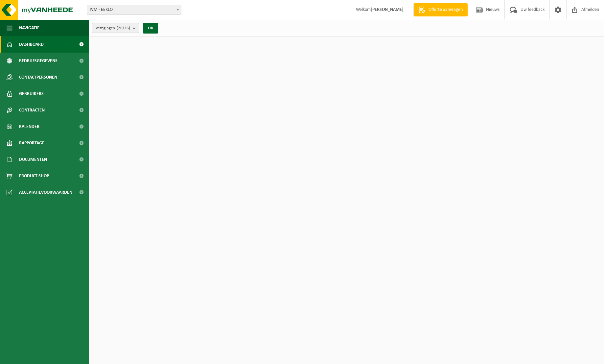 Image resolution: width=604 pixels, height=364 pixels. Describe the element at coordinates (31, 44) in the screenshot. I see `span: Dashboard` at that location.